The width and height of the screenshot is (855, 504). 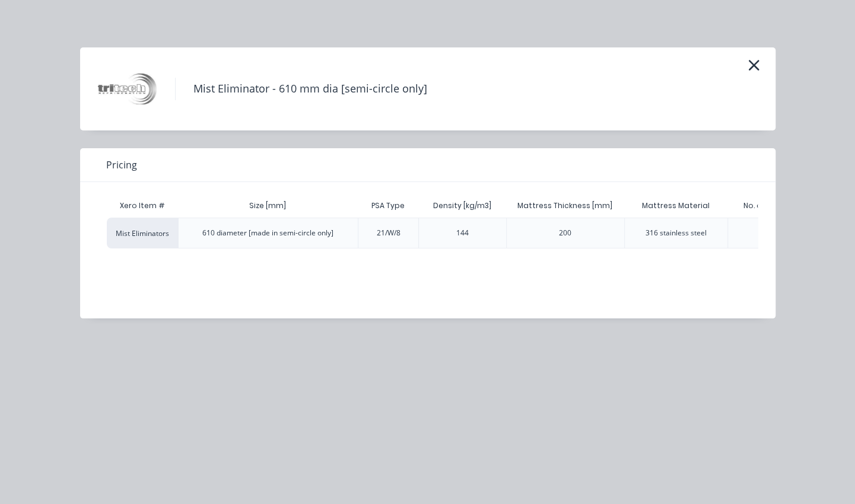 I want to click on div: Size [mm], so click(x=267, y=206).